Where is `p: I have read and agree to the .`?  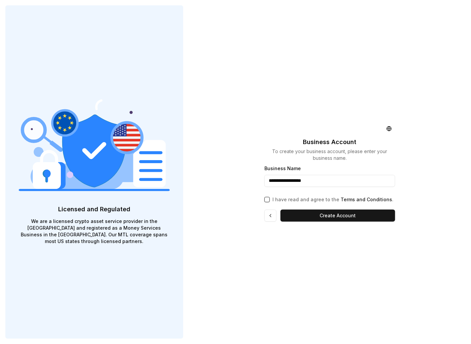
p: I have read and agree to the . is located at coordinates (333, 200).